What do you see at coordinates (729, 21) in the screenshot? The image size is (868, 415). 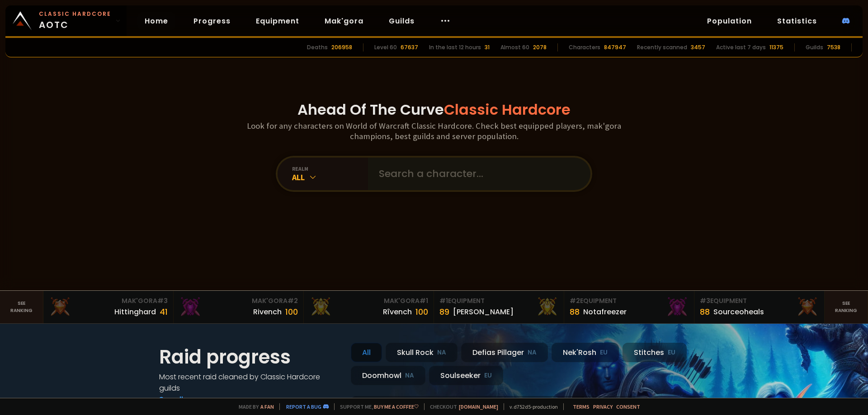 I see `a: Population` at bounding box center [729, 21].